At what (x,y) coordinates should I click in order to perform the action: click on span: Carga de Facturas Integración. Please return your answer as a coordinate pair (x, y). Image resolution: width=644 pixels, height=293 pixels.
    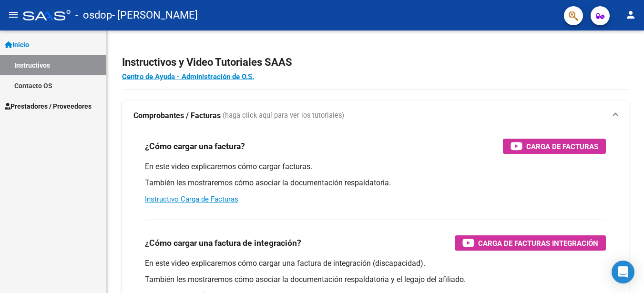
    Looking at the image, I should click on (538, 243).